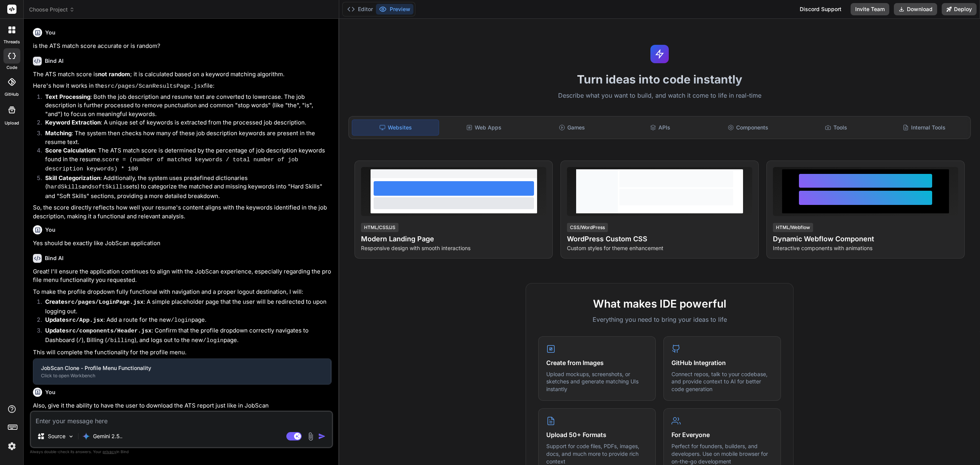 The width and height of the screenshot is (980, 465). What do you see at coordinates (108, 331) in the screenshot?
I see `code: src/components/Header.jsx` at bounding box center [108, 331].